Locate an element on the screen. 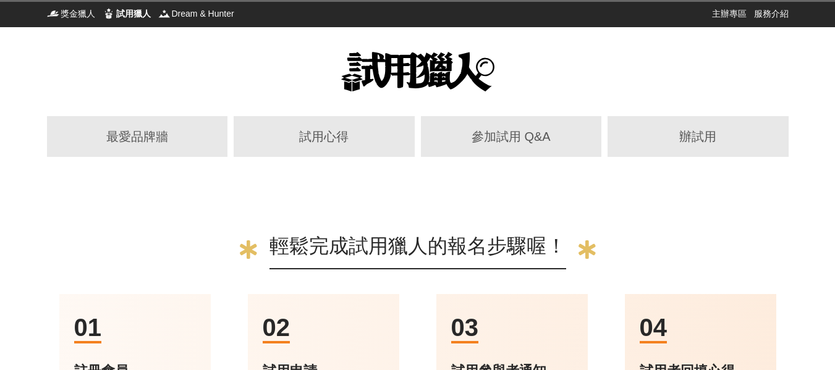 The image size is (835, 370). a: Dream & HunterDream & Hunter is located at coordinates (196, 14).